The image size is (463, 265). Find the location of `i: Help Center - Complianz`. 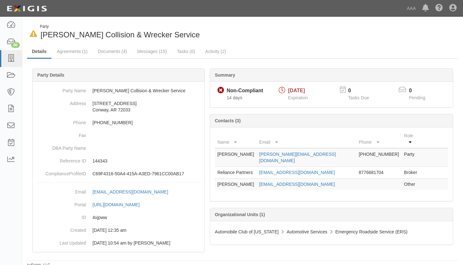

i: Help Center - Complianz is located at coordinates (439, 8).